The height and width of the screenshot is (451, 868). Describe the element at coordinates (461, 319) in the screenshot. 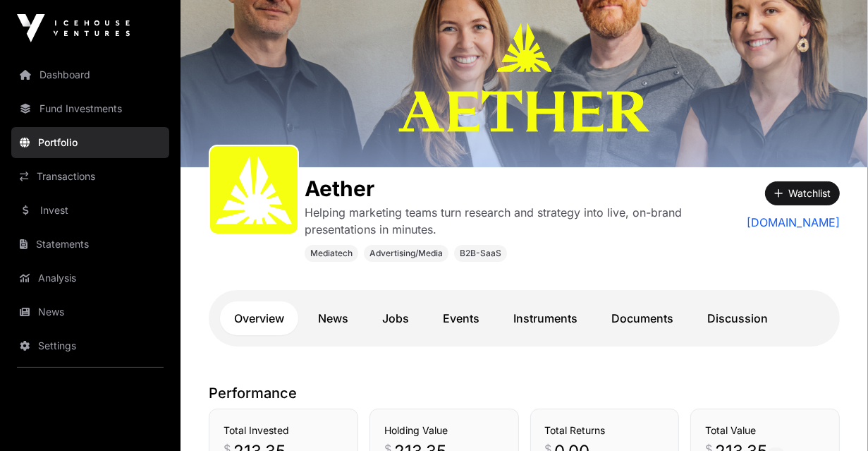

I see `a: Events` at that location.